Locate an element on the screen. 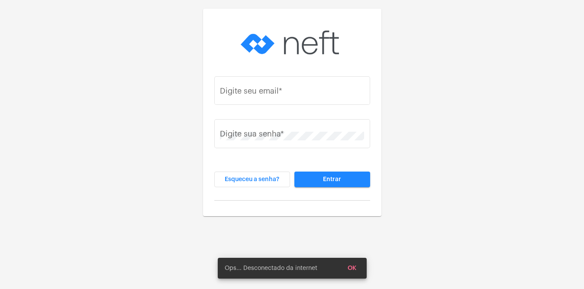 The image size is (584, 289). span: Ops... Desconectado da internet is located at coordinates (271, 268).